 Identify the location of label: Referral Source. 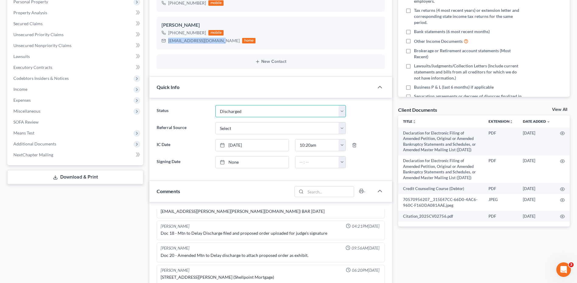
(183, 128).